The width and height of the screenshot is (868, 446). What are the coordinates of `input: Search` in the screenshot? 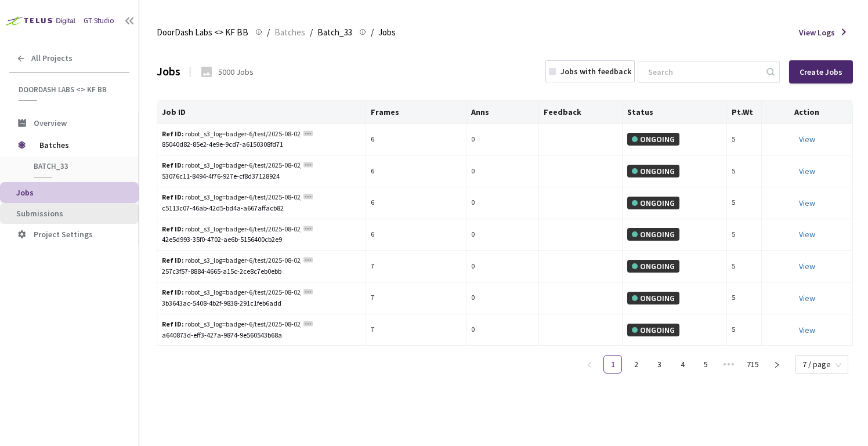 It's located at (703, 72).